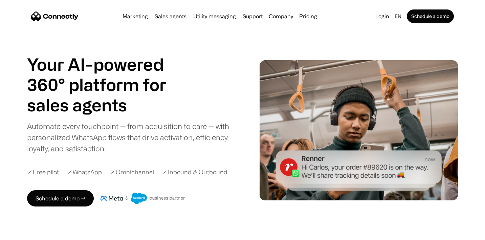 This screenshot has height=240, width=485. What do you see at coordinates (308, 16) in the screenshot?
I see `a: Pricing` at bounding box center [308, 16].